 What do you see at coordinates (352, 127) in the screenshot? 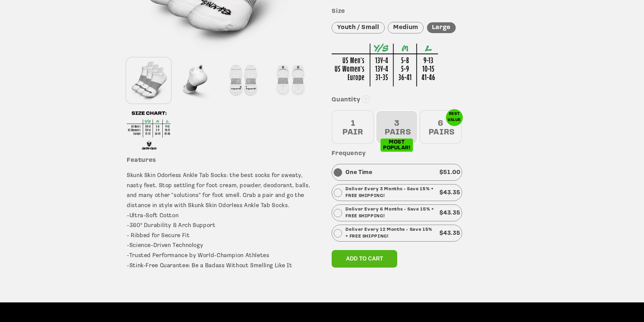
I see `div: 1 PAIR` at bounding box center [352, 127].